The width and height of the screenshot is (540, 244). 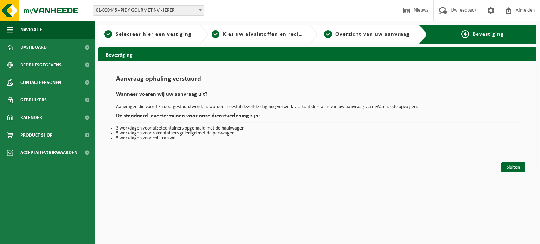 I want to click on span: Bevestiging, so click(x=488, y=34).